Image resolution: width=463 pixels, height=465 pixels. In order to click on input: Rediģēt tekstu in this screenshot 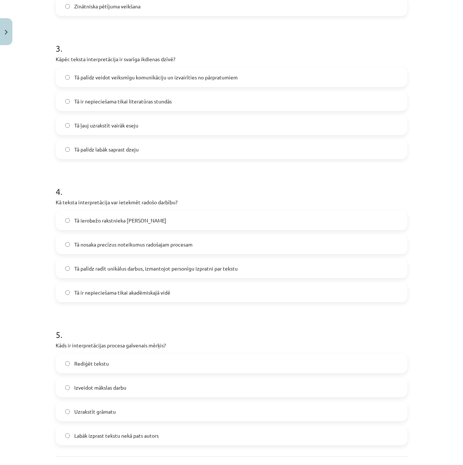, I will do `click(67, 363)`.